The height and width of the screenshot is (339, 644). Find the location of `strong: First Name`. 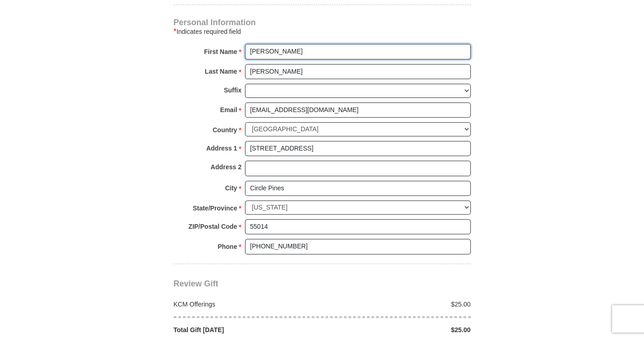

strong: First Name is located at coordinates (221, 52).